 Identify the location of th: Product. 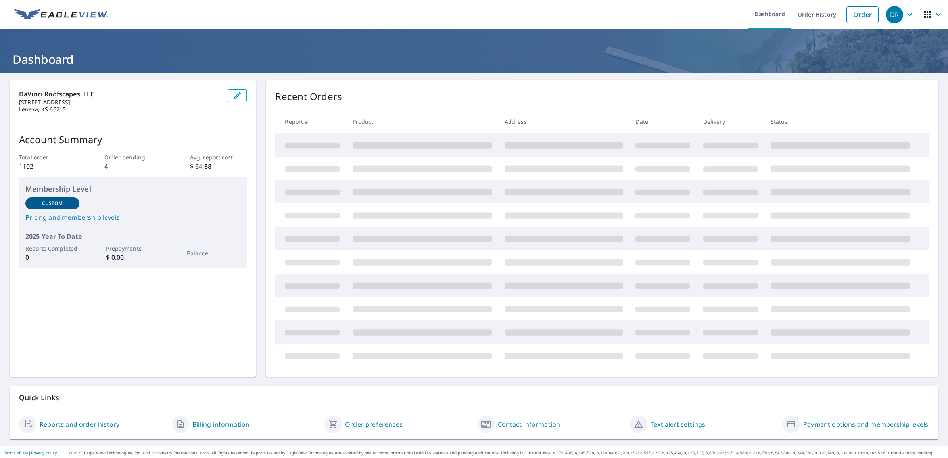
(422, 121).